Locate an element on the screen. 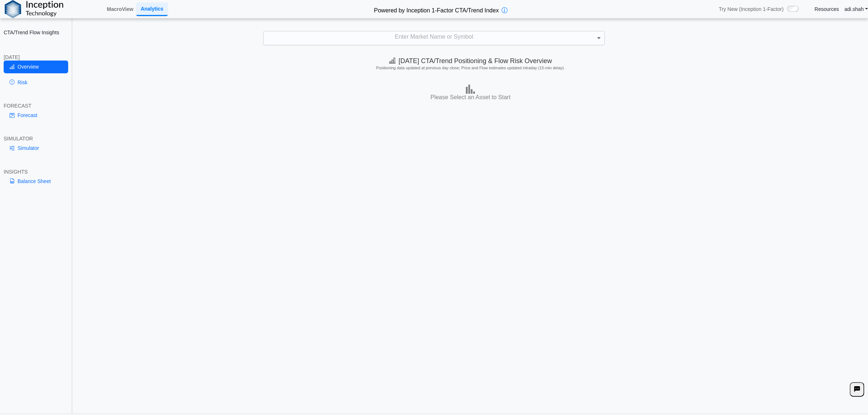  h2: Powered by Inception 1-Factor CTA/Trend Index is located at coordinates (436, 9).